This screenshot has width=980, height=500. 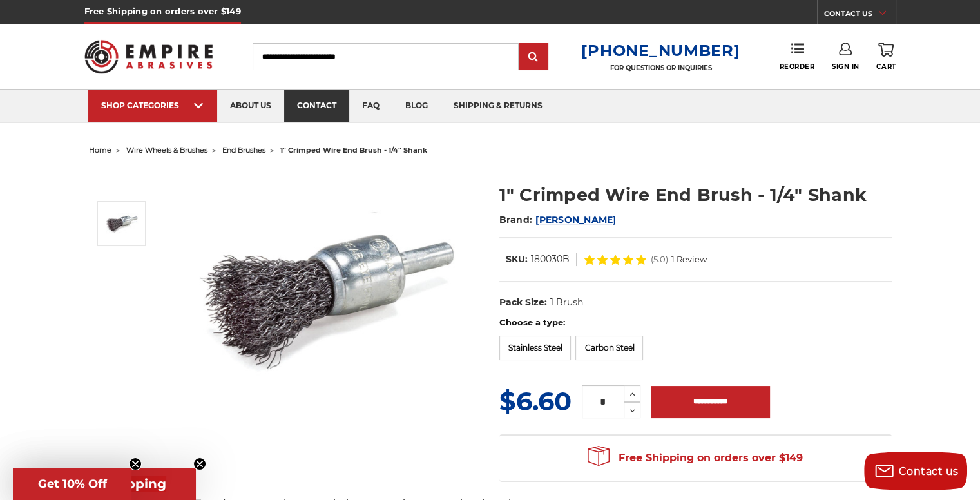 What do you see at coordinates (660, 68) in the screenshot?
I see `p: FOR QUESTIONS OR INQUIRIES` at bounding box center [660, 68].